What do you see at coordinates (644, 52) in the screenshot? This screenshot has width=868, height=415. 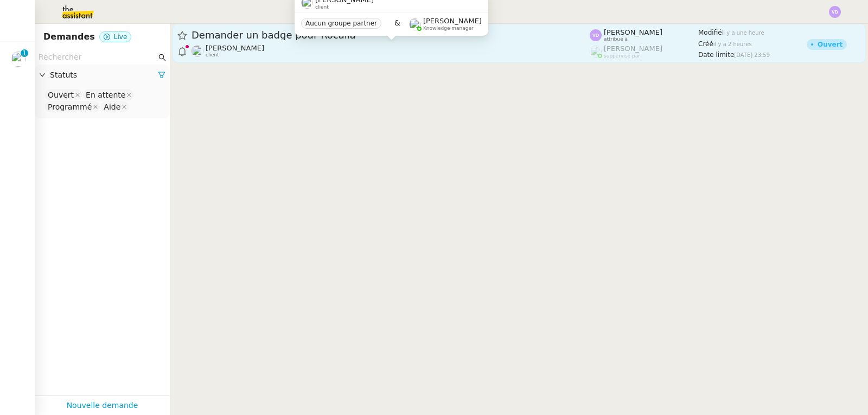 I see `app-user-label: suppervisé par` at bounding box center [644, 52].